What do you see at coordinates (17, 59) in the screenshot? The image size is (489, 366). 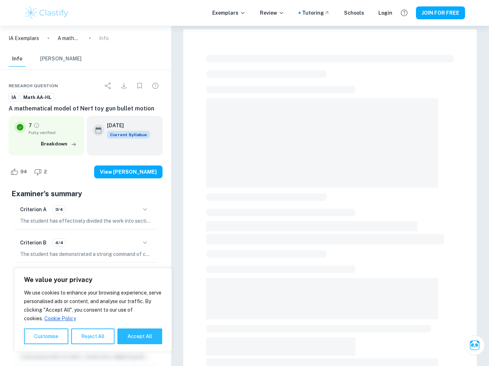 I see `button: Info` at bounding box center [17, 59].